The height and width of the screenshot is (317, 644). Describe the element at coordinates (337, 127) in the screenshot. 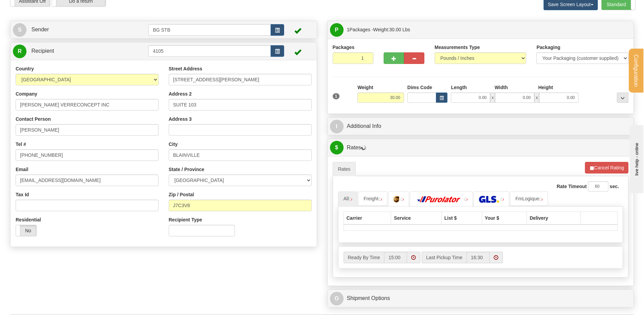

I see `span: I` at that location.